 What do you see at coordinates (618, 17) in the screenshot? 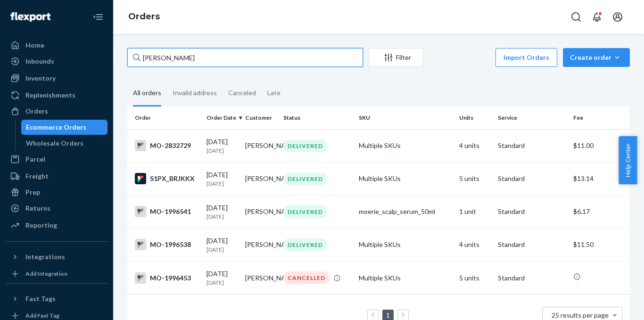
I see `button: Open account menu` at bounding box center [618, 17].